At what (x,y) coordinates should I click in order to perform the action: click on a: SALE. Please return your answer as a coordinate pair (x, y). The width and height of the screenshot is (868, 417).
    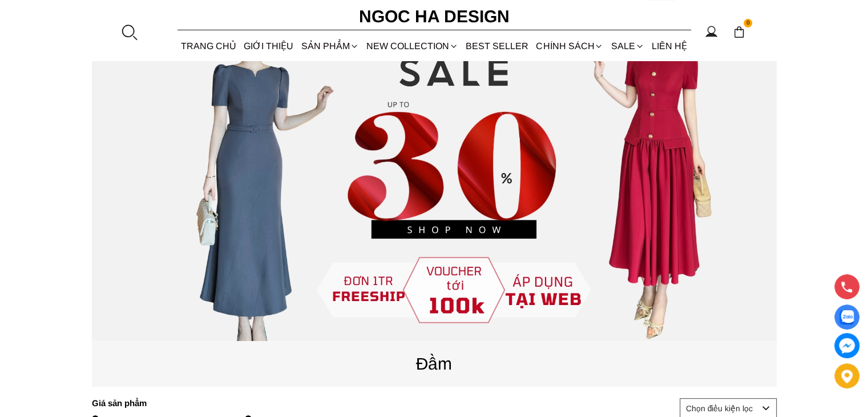
    Looking at the image, I should click on (627, 46).